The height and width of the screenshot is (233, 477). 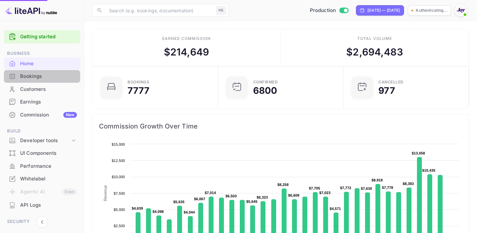 What do you see at coordinates (42, 54) in the screenshot?
I see `span: Business` at bounding box center [42, 54].